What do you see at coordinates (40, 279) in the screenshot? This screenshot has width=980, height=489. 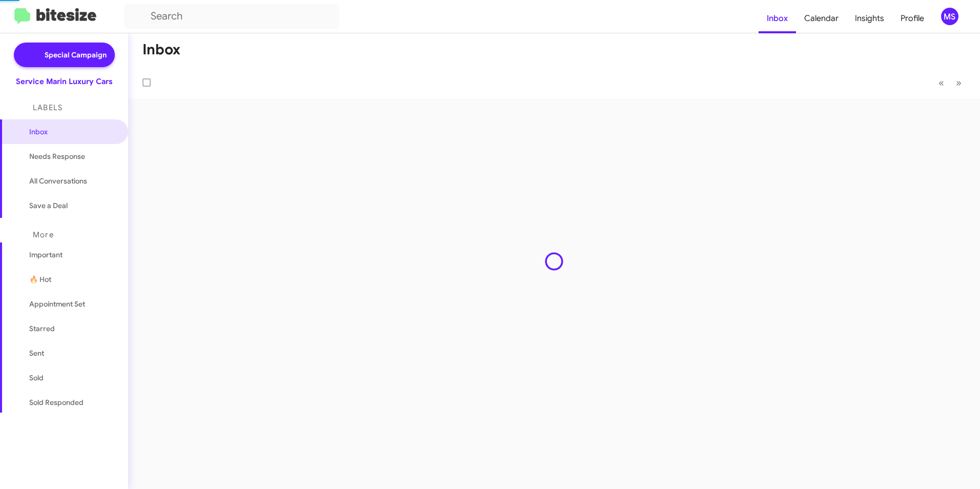 I see `span: 🔥 Hot` at bounding box center [40, 279].